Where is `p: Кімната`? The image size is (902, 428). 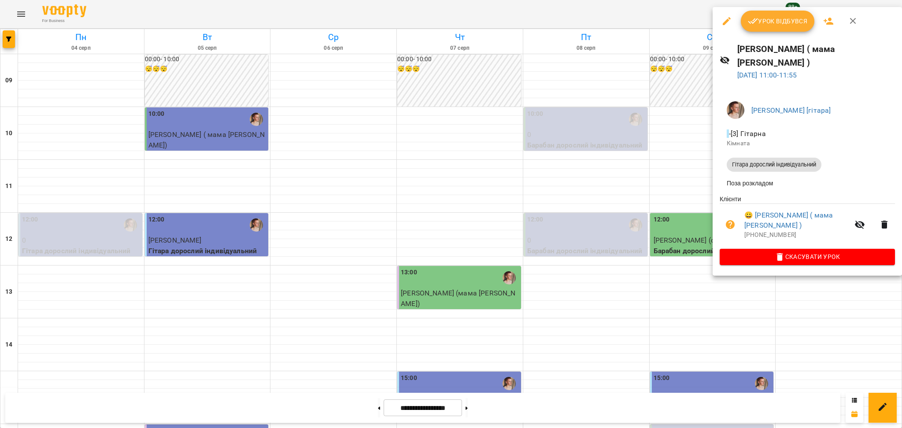
p: Кімната is located at coordinates (808, 144).